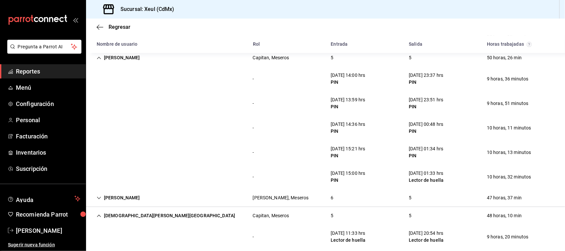 This screenshot has height=251, width=565. Describe the element at coordinates (44, 47) in the screenshot. I see `span: Pregunta a Parrot AI` at that location.